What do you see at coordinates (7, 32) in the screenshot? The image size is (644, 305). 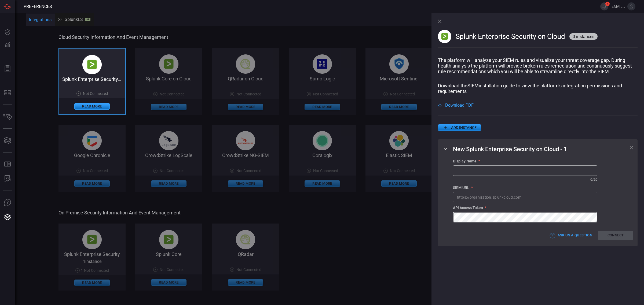 I see `button: Dashboard` at bounding box center [7, 32].